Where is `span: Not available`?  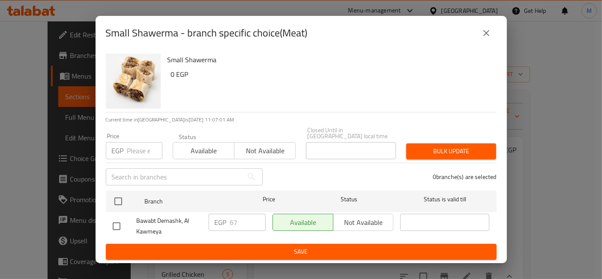
span: Not available is located at coordinates (265, 150).